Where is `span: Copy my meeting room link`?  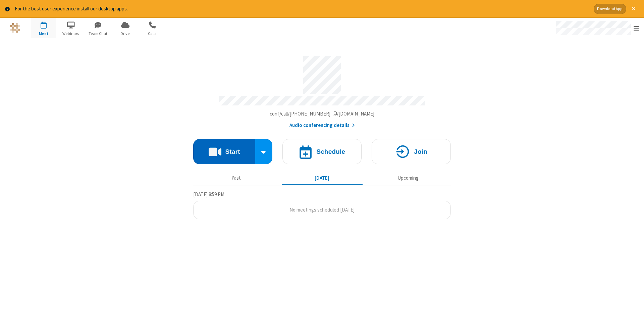
span: Copy my meeting room link is located at coordinates (322, 114).